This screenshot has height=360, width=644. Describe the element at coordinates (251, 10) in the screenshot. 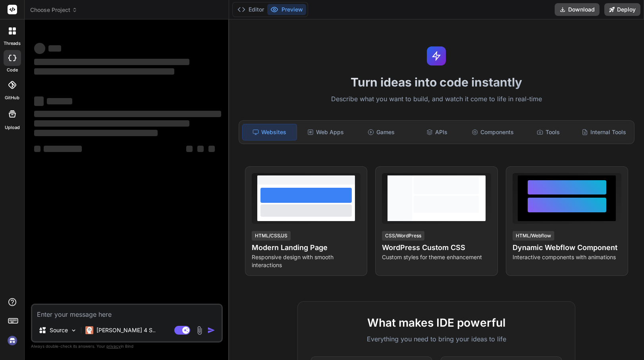

I see `button: Editor` at that location.